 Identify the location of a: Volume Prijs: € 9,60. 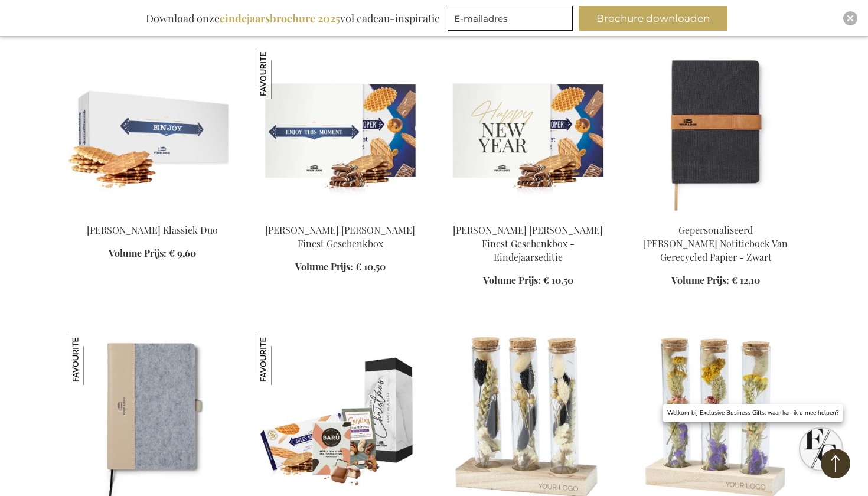
(153, 254).